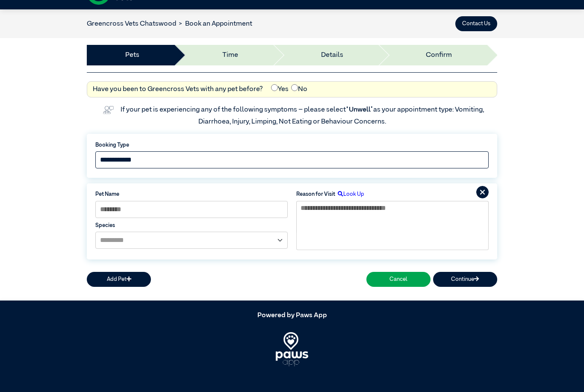 This screenshot has height=392, width=584. What do you see at coordinates (316, 194) in the screenshot?
I see `label: Reason for Visit` at bounding box center [316, 194].